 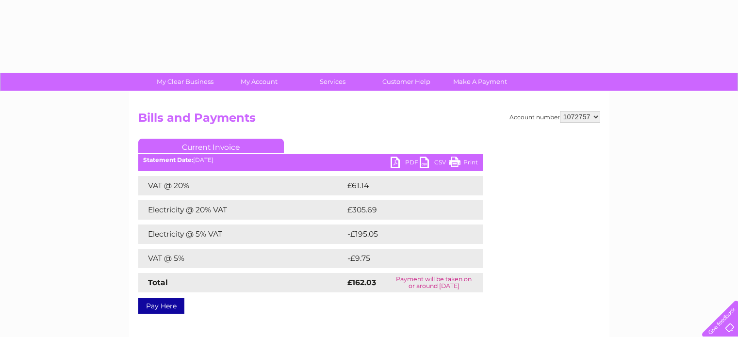 What do you see at coordinates (369, 120) in the screenshot?
I see `h2: Bills and Payments` at bounding box center [369, 120].